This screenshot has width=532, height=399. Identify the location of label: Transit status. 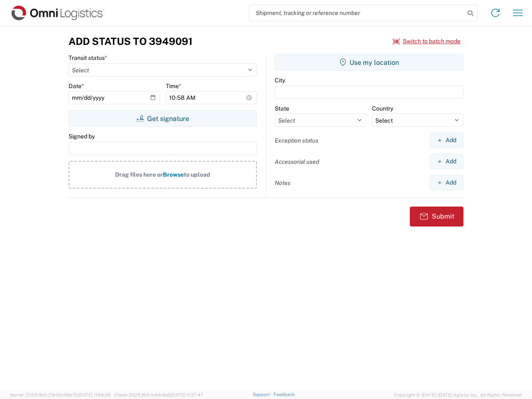
(87, 58).